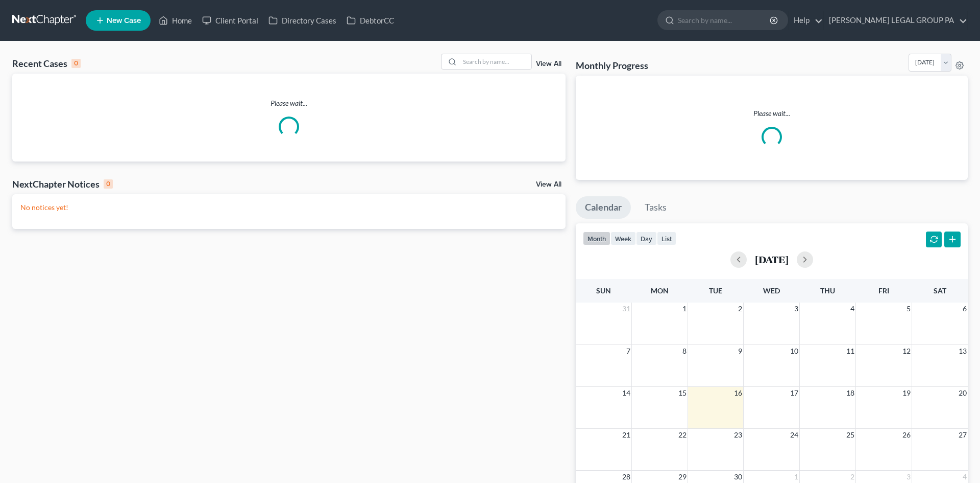  Describe the element at coordinates (682, 393) in the screenshot. I see `span: 15` at that location.